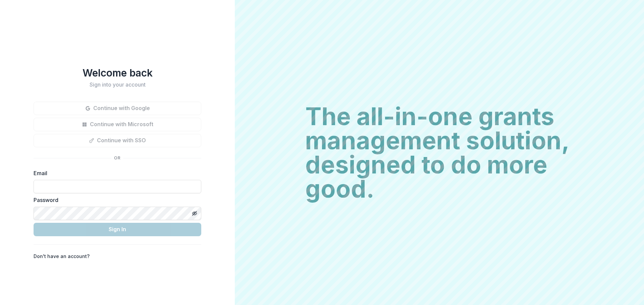 The height and width of the screenshot is (305, 644). Describe the element at coordinates (117, 85) in the screenshot. I see `h2: Sign into your account` at that location.